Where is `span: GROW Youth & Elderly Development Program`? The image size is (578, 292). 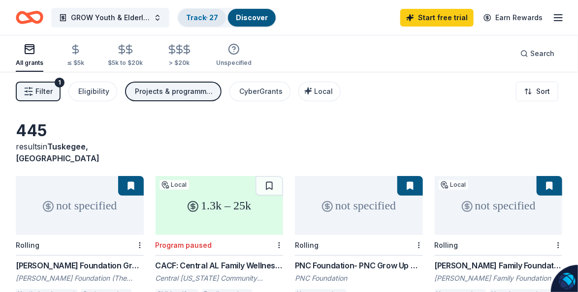 span: GROW Youth & Elderly Development Program is located at coordinates (110, 18).